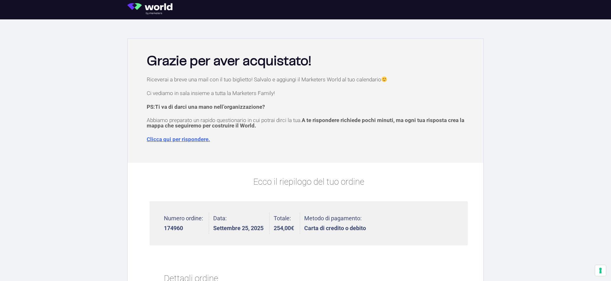  Describe the element at coordinates (287, 224) in the screenshot. I see `li: Totale:` at that location.